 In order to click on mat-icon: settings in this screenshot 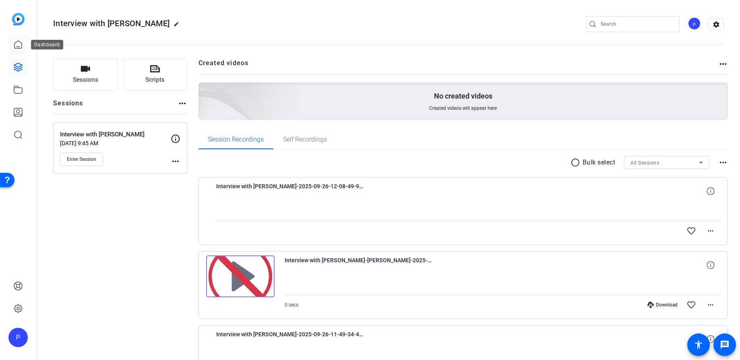, I will do `click(716, 25)`.